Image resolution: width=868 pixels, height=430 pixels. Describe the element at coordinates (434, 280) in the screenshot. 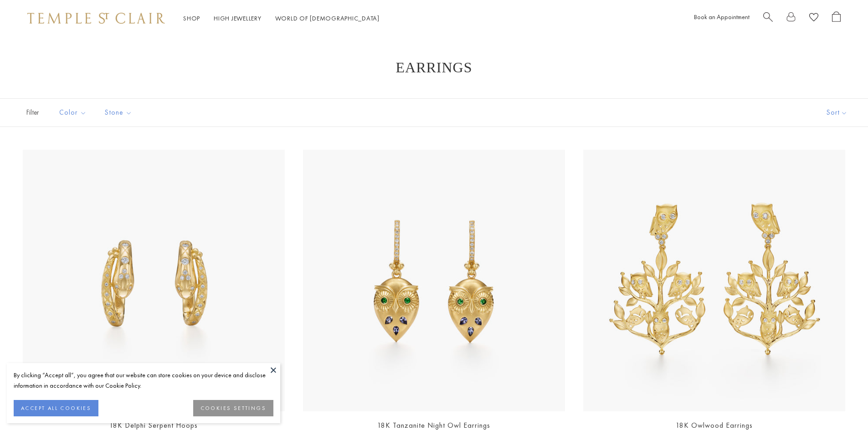

I see `a: E36887-OWLTZTGE36887-OWLTZTG` at that location.